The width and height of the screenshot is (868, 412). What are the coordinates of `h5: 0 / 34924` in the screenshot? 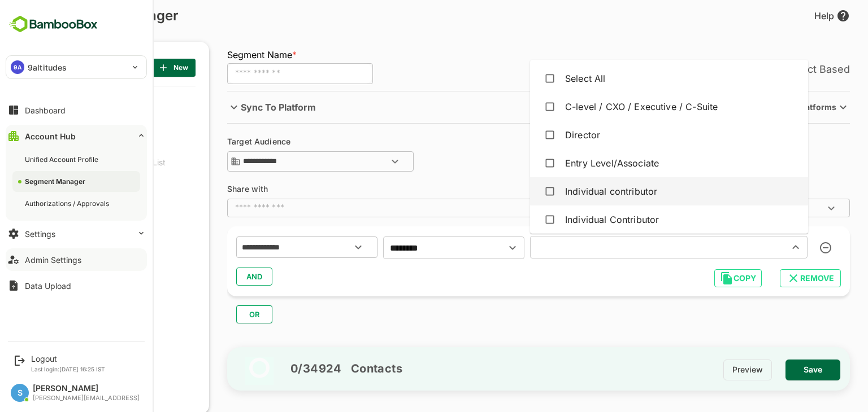 It's located at (272, 369).